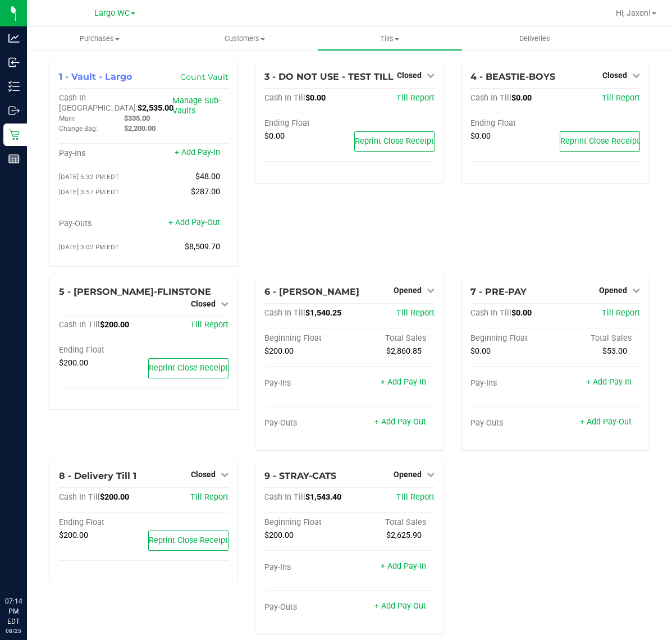 The width and height of the screenshot is (672, 640). I want to click on span: $2,535.00, so click(155, 108).